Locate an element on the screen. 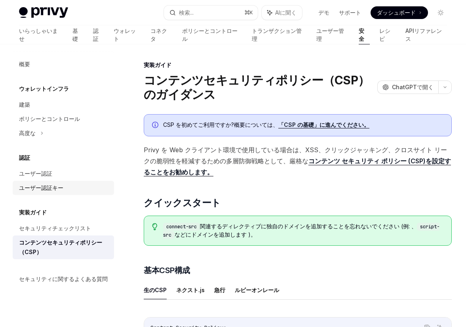 The image size is (466, 327). font: 高度な is located at coordinates (27, 133).